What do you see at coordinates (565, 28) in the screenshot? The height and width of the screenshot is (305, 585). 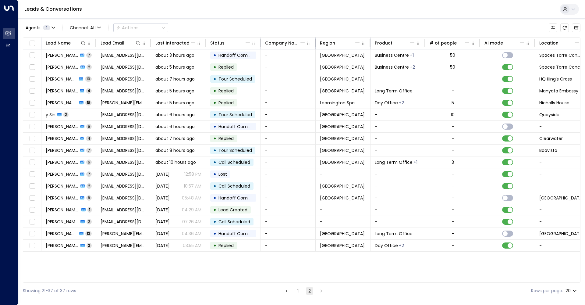 I see `span: Refresh` at bounding box center [565, 28].